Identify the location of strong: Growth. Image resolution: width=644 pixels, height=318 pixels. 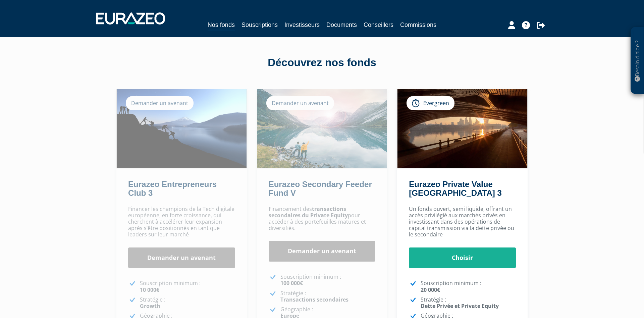
(150, 305).